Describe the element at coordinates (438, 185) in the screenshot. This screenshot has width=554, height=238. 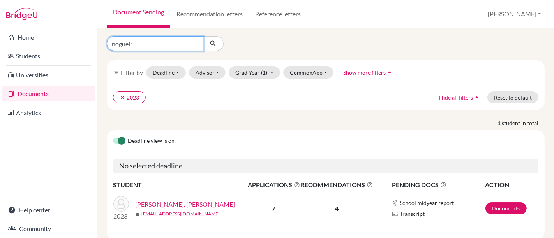
I see `span: PENDING DOCS` at that location.